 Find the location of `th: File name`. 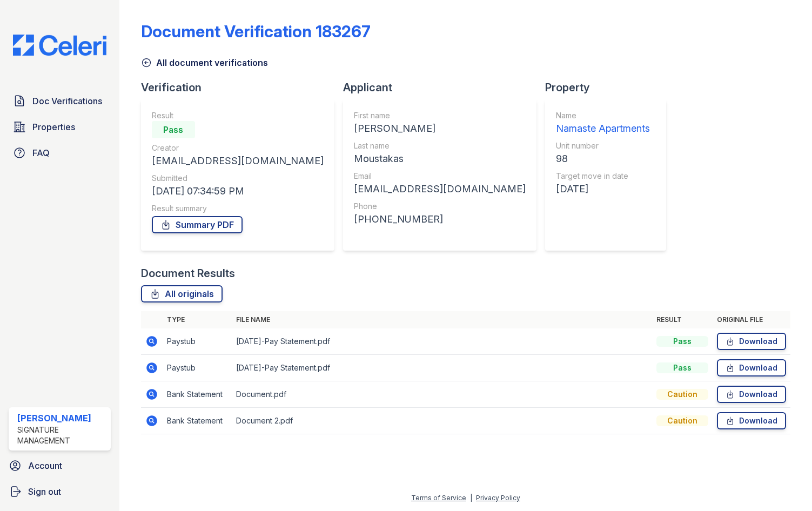

th: File name is located at coordinates (442, 320).